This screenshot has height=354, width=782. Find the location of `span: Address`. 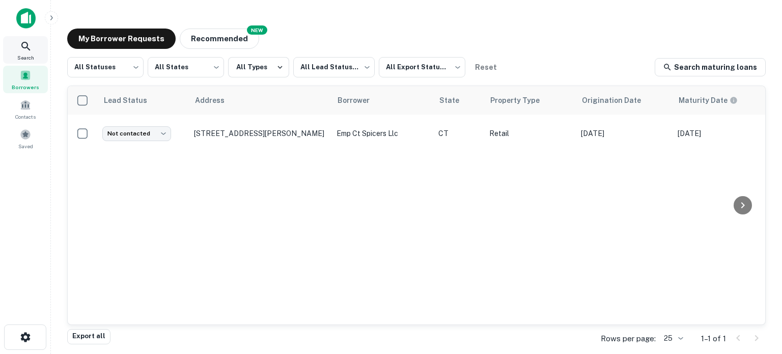

span: Address is located at coordinates (217, 100).